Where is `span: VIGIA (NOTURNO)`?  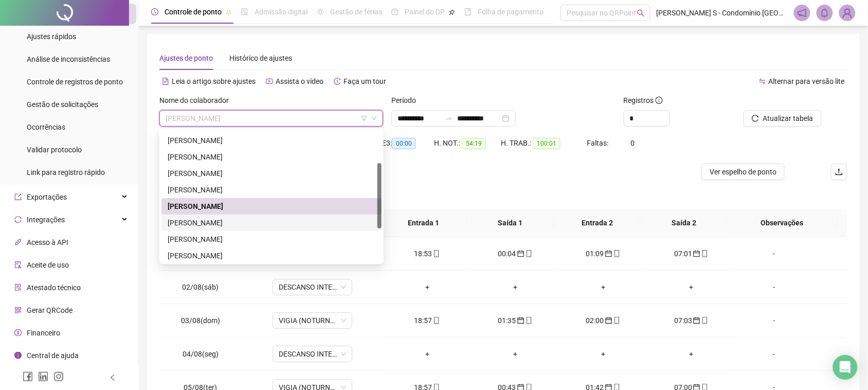
span: VIGIA (NOTURNO) is located at coordinates (313, 320).